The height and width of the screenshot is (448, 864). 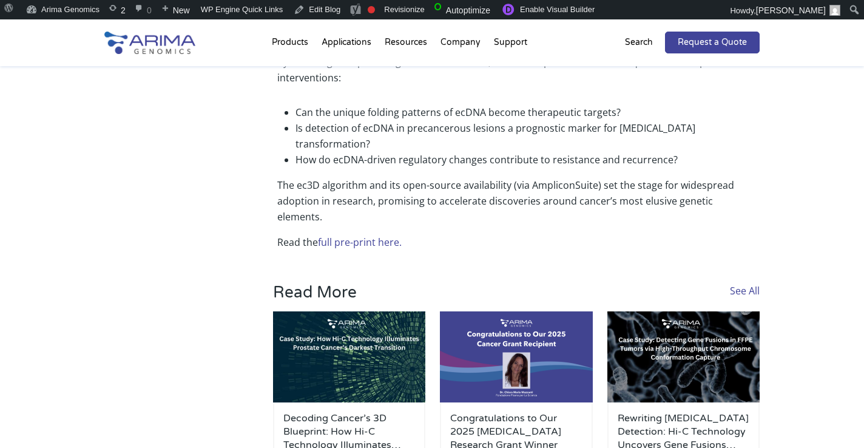 What do you see at coordinates (518, 75) in the screenshot?
I see `p: By revealing the spatial organization of ecDNA, this work opens doors to new questions and potent...` at bounding box center [518, 75].